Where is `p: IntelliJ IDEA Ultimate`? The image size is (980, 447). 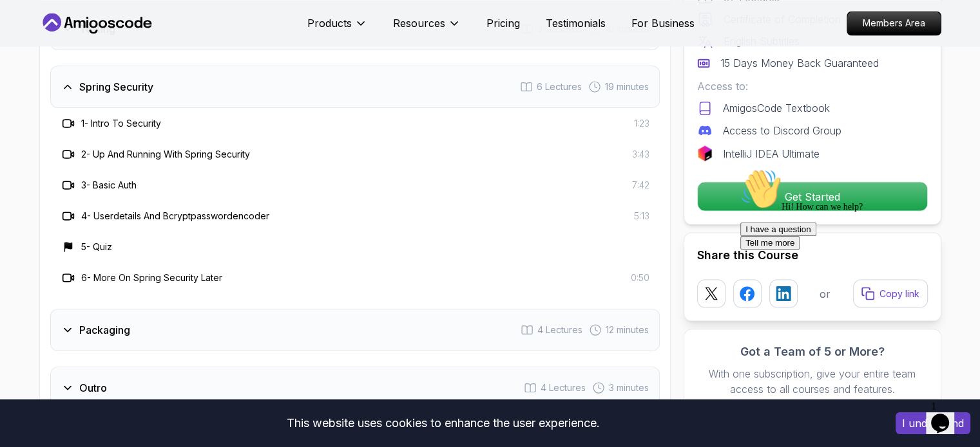
p: IntelliJ IDEA Ultimate is located at coordinates (771, 154).